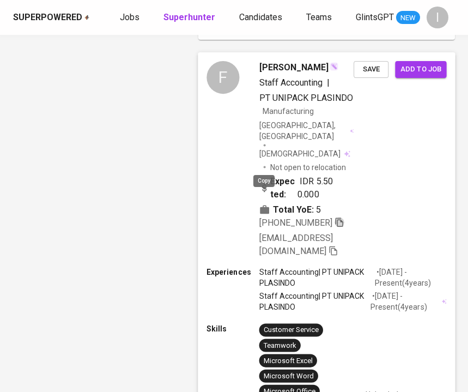 Image resolution: width=468 pixels, height=392 pixels. I want to click on span: NEW, so click(408, 18).